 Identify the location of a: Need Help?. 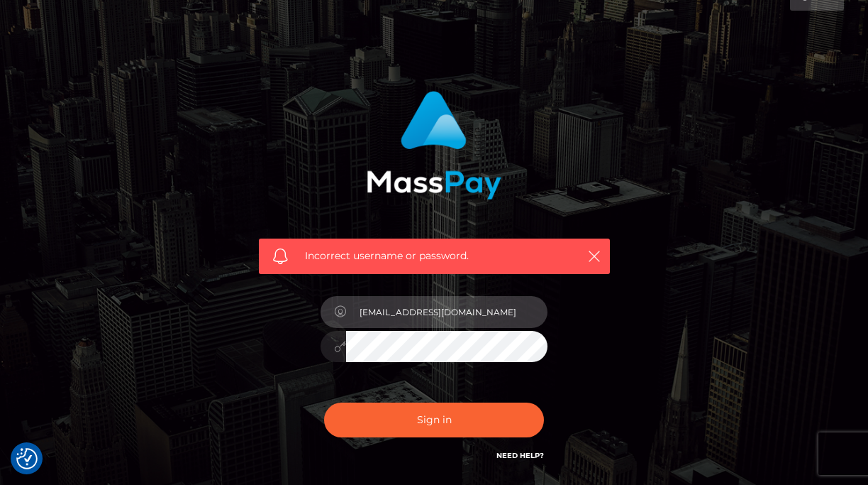
(520, 455).